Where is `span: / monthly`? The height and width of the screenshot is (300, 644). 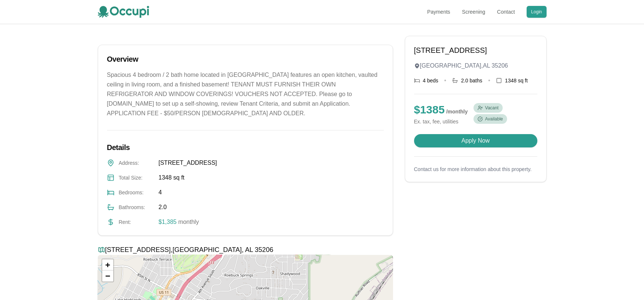
span: / monthly is located at coordinates (456, 111).